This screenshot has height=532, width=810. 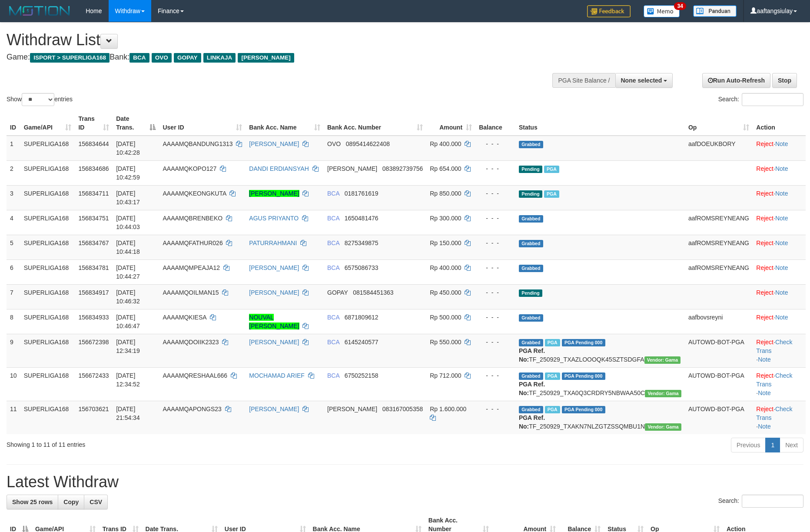 I want to click on label: Show entries, so click(x=39, y=100).